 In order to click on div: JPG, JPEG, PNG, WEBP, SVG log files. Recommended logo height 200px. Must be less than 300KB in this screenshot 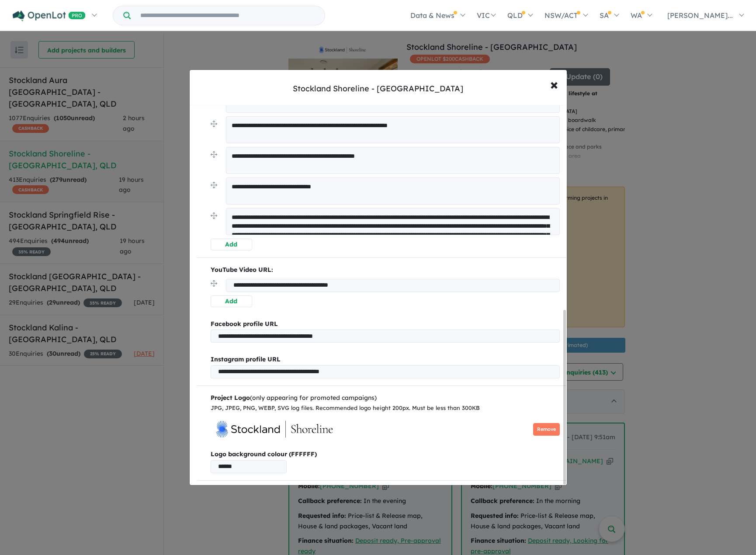, I will do `click(385, 408)`.